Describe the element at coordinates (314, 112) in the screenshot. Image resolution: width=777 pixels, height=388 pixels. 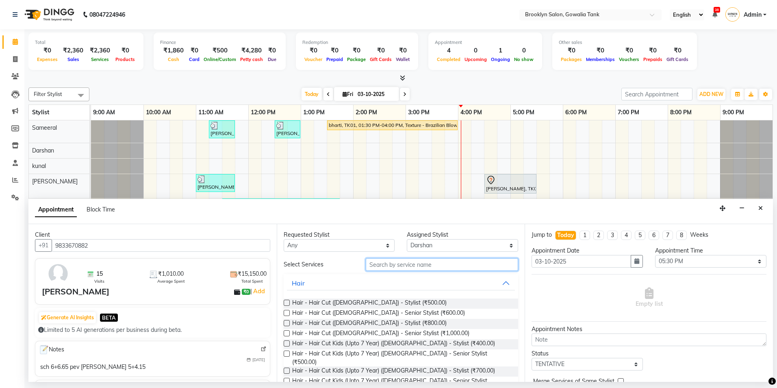
I see `a: 1:00 PM` at that location.